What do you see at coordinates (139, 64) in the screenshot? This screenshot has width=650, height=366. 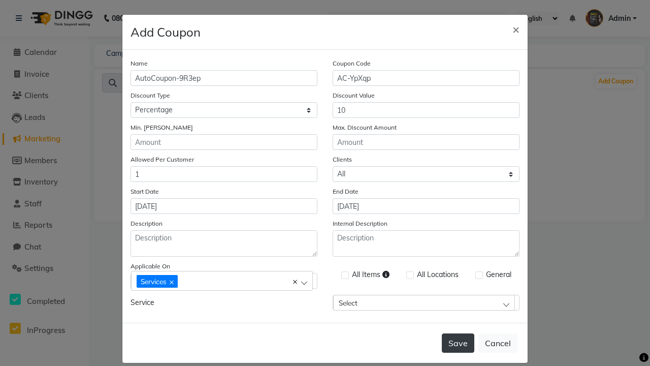 I see `label: Name` at bounding box center [139, 64].